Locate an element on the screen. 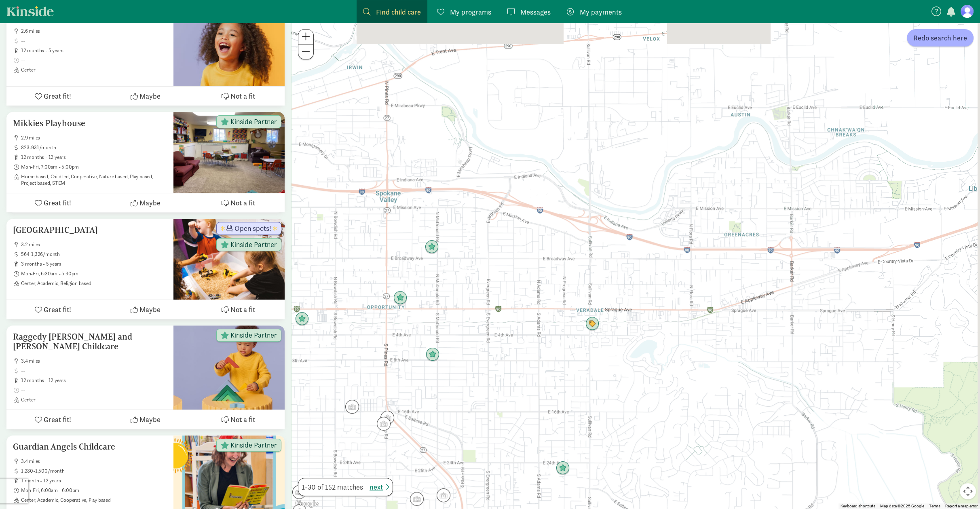 The image size is (980, 509). span: 1-30 of 152 matches is located at coordinates (333, 487).